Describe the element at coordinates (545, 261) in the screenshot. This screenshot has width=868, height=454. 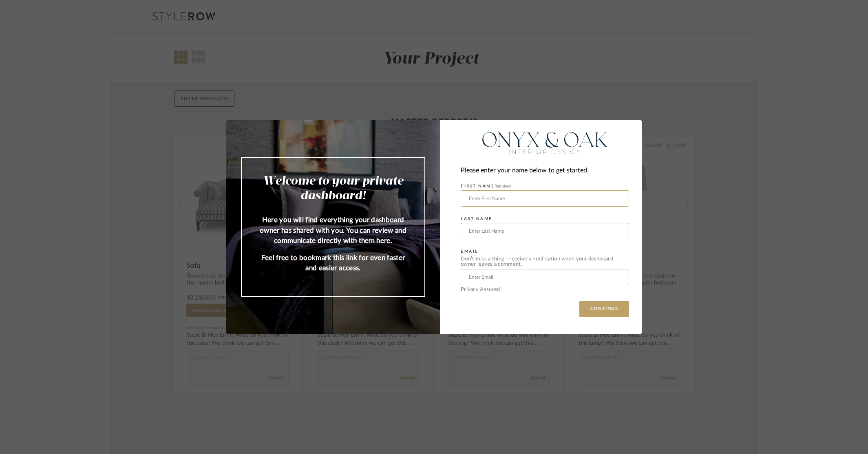
I see `div: Don’t miss a thing - receive a notification when your dashboard owner leaves a comment.` at that location.